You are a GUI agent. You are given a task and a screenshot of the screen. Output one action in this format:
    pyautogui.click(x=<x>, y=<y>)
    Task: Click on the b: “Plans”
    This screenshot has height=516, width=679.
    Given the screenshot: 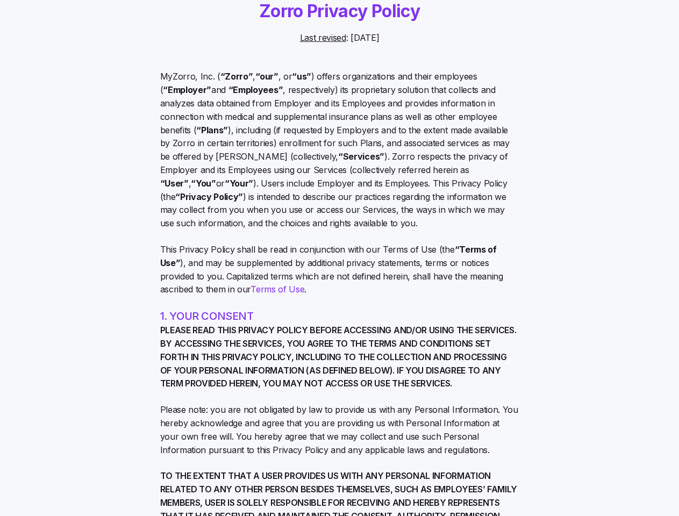 What is the action you would take?
    pyautogui.click(x=212, y=130)
    